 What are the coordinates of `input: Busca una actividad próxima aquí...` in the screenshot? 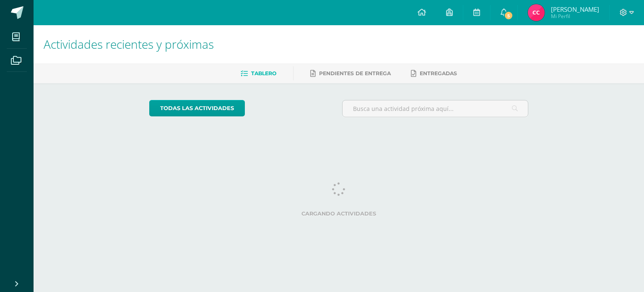 It's located at (435, 108).